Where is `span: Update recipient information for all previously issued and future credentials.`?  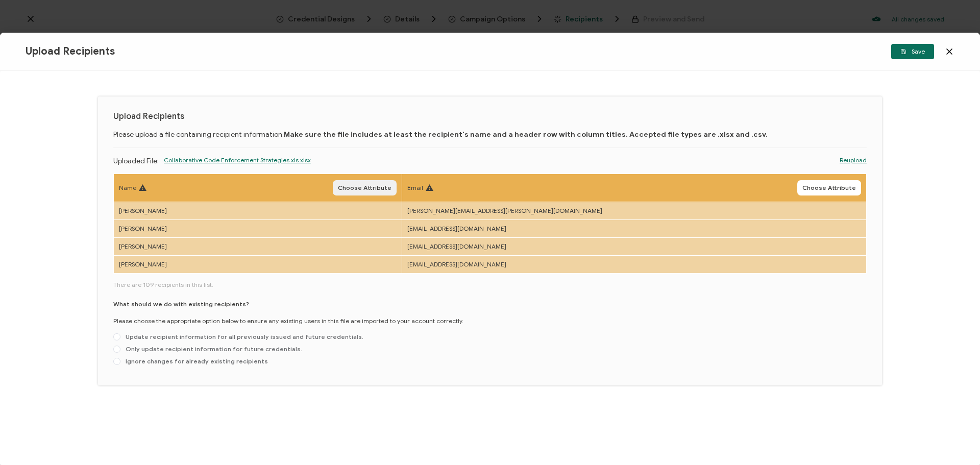 span: Update recipient information for all previously issued and future credentials. is located at coordinates (242, 336).